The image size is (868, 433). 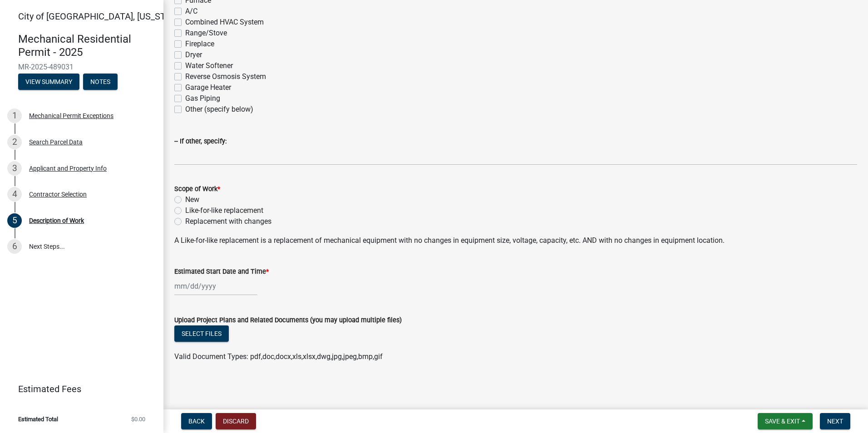 What do you see at coordinates (219, 110) in the screenshot?
I see `label: Other (specify below)` at bounding box center [219, 110].